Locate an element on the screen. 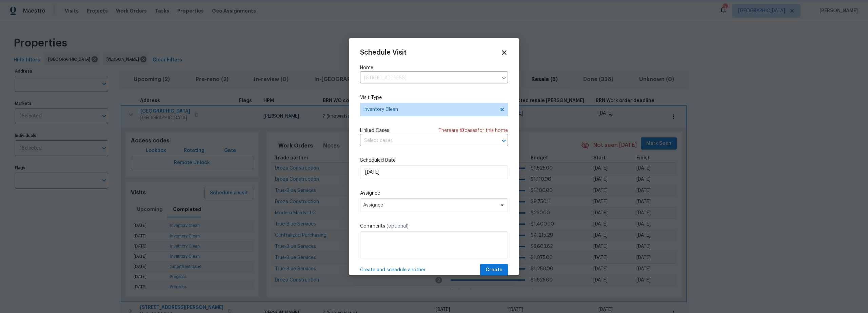 The width and height of the screenshot is (868, 313). label: Visit Type is located at coordinates (434, 98).